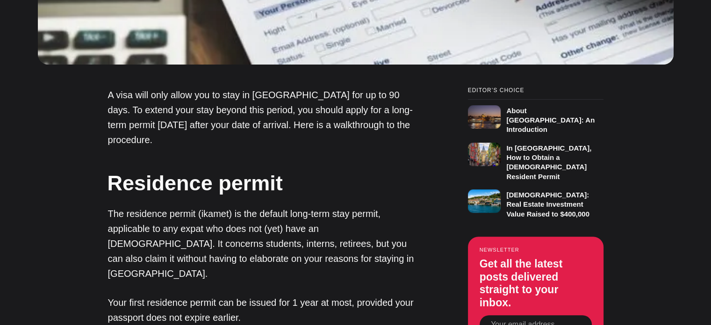 The width and height of the screenshot is (711, 325). I want to click on h2: Residence permit, so click(264, 183).